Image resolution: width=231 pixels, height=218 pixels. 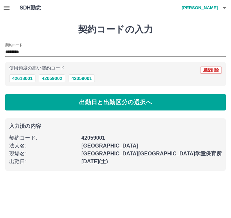 I want to click on button: 42059002, so click(x=52, y=78).